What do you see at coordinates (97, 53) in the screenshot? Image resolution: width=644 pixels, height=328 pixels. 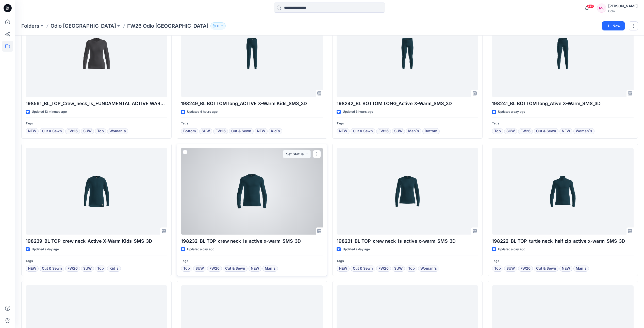 I see `a: 198561_BL_TOP_Crew_neck_ls_FUNDAMENTAL ACTIVE WARM_SMS_3D` at bounding box center [97, 53].